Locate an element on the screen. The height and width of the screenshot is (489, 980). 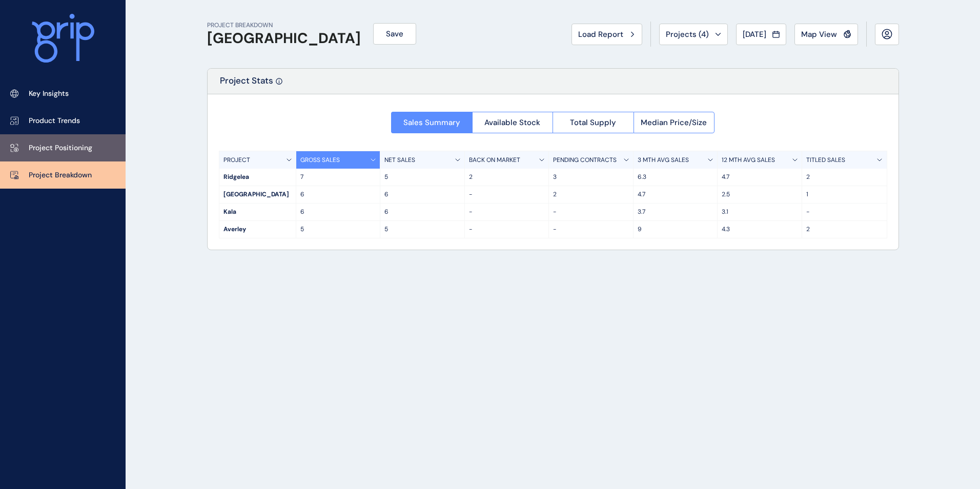
p: Project Breakdown is located at coordinates (60, 175).